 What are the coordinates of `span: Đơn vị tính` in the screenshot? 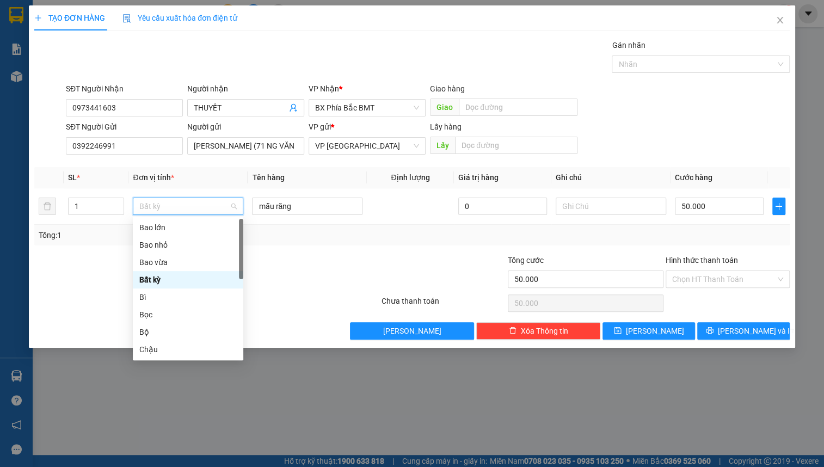 It's located at (153, 177).